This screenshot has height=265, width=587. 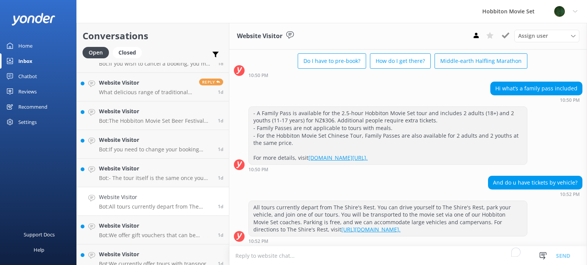 I want to click on p: Bot: All tours currently depart from The Shire's Rest. You can drive yourself to The Shire's Rest..., so click(x=155, y=207).